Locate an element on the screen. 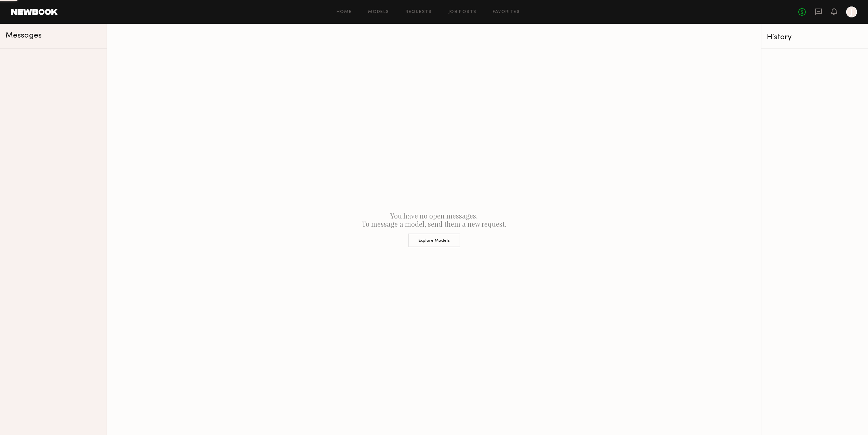  a: Home is located at coordinates (344, 12).